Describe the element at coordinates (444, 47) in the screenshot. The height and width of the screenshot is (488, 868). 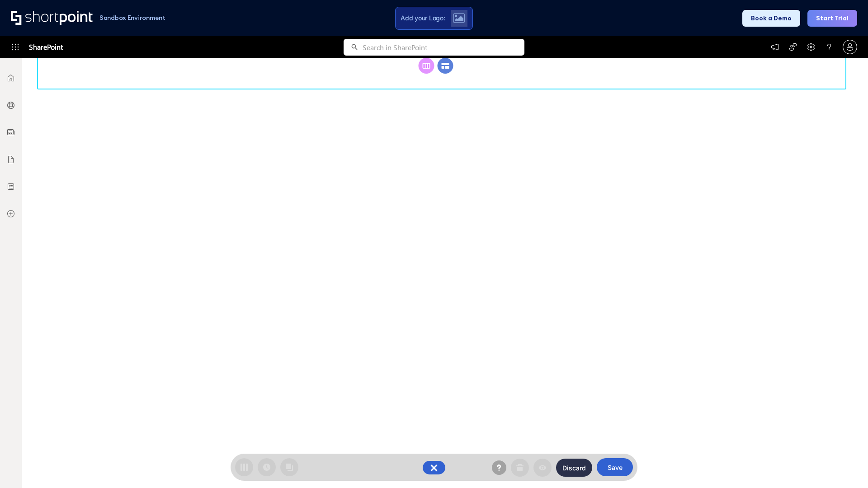
I see `input: Search in SharePoint` at that location.